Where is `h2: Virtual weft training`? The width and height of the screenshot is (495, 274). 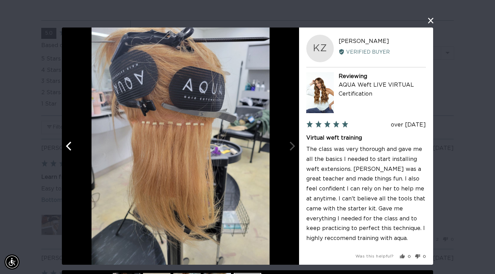
h2: Virtual weft training is located at coordinates (366, 138).